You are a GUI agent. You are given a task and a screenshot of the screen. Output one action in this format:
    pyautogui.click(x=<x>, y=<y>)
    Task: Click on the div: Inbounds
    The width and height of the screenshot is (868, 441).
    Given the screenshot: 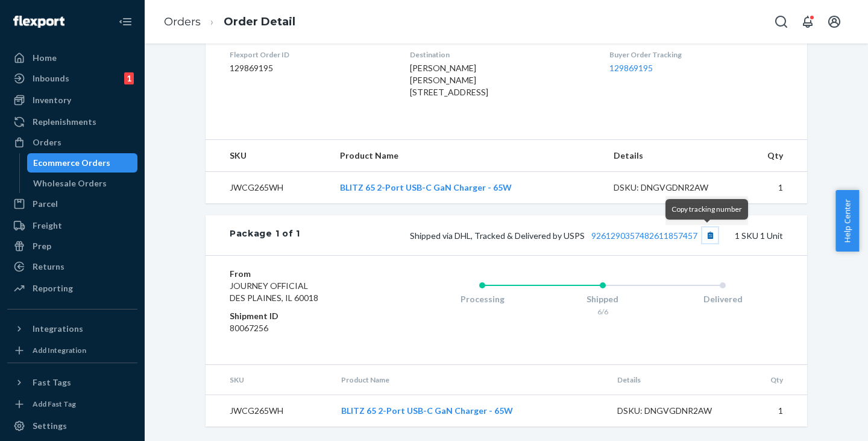 What is the action you would take?
    pyautogui.click(x=51, y=79)
    